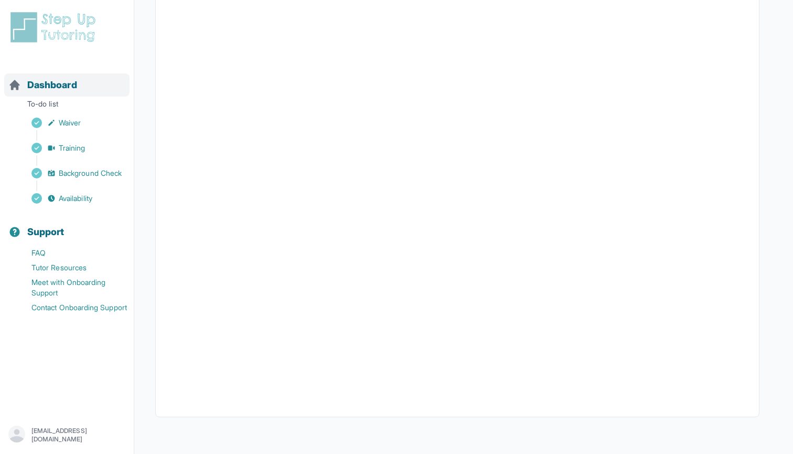  What do you see at coordinates (71, 267) in the screenshot?
I see `a: Tutor Resources` at bounding box center [71, 267].